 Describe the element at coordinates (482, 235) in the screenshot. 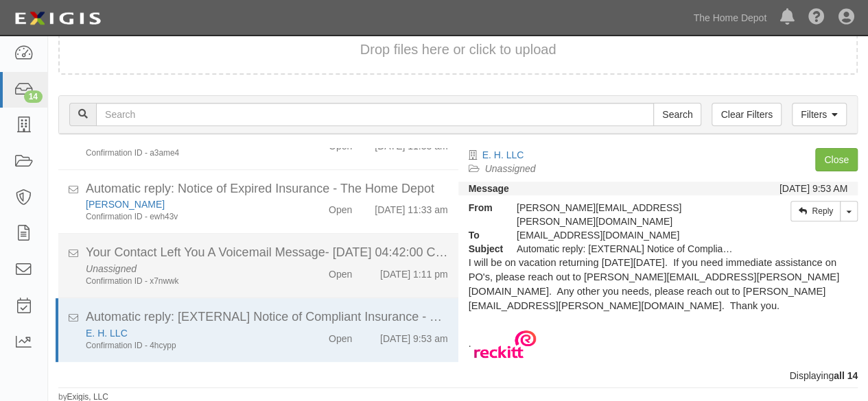

I see `strong: To` at that location.